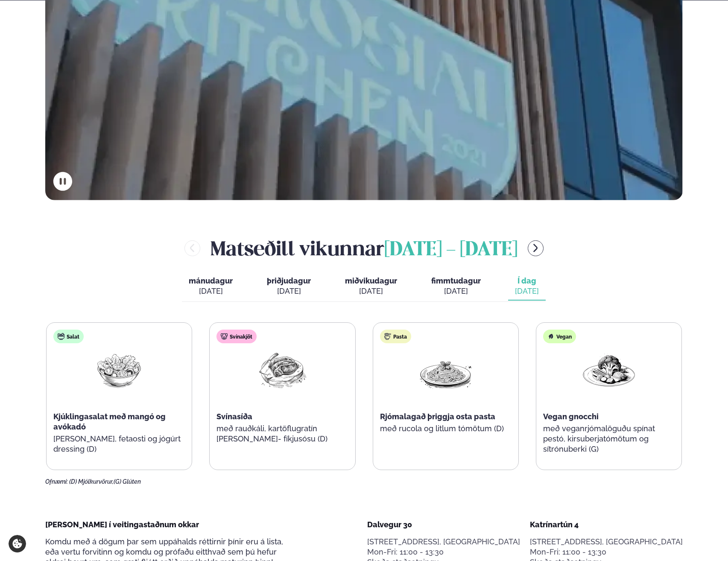  I want to click on img: Salad.png, so click(119, 370).